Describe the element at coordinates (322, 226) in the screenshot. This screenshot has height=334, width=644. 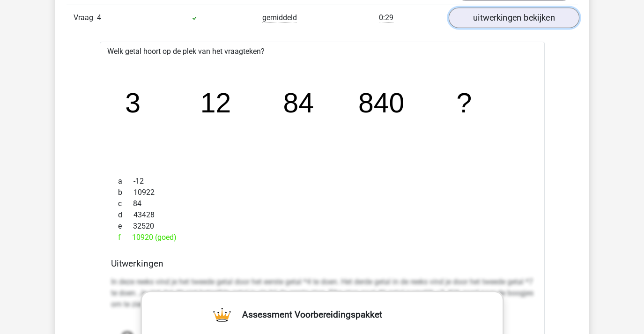
I see `div: 32520` at that location.